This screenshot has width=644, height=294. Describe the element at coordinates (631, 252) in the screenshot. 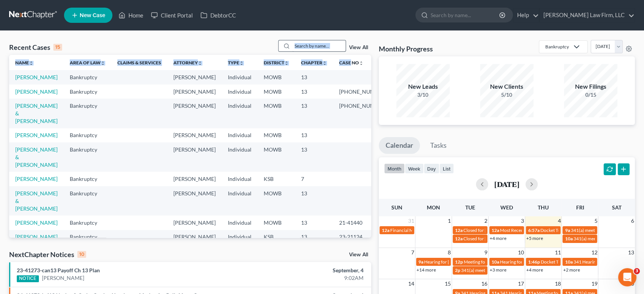

I see `span: 13` at that location.